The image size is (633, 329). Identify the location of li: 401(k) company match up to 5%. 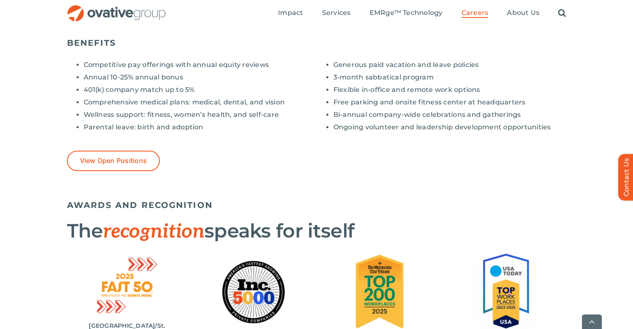
(200, 90).